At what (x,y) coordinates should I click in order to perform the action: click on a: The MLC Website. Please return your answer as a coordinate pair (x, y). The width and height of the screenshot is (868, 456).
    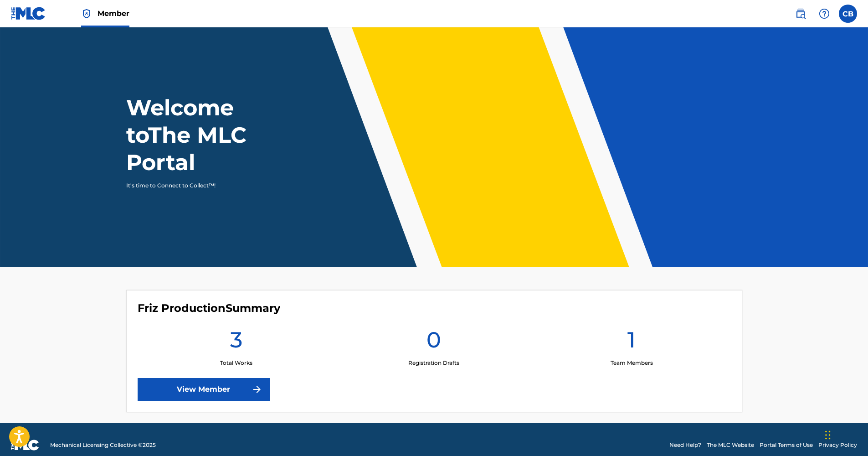
    Looking at the image, I should click on (730, 445).